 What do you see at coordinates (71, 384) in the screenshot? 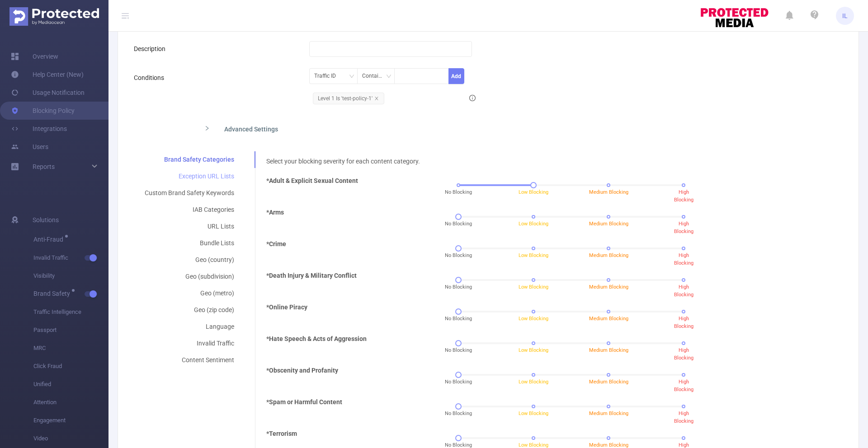
I see `span: Unified` at bounding box center [71, 384].